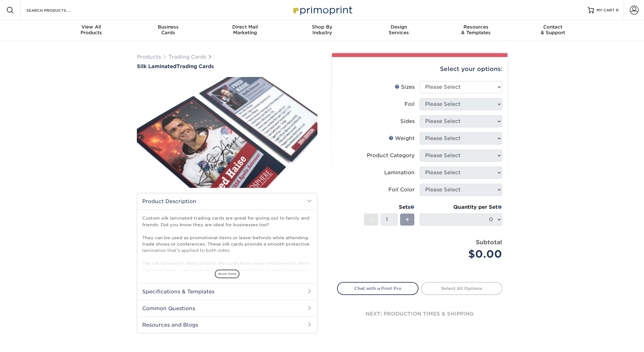 The width and height of the screenshot is (644, 352). What do you see at coordinates (322, 27) in the screenshot?
I see `span: Shop By` at bounding box center [322, 27].